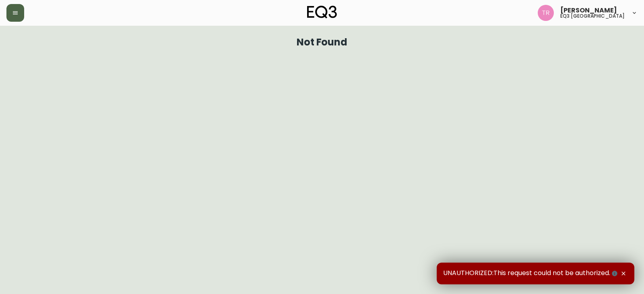 This screenshot has width=644, height=294. Describe the element at coordinates (322, 12) in the screenshot. I see `img: logo` at that location.